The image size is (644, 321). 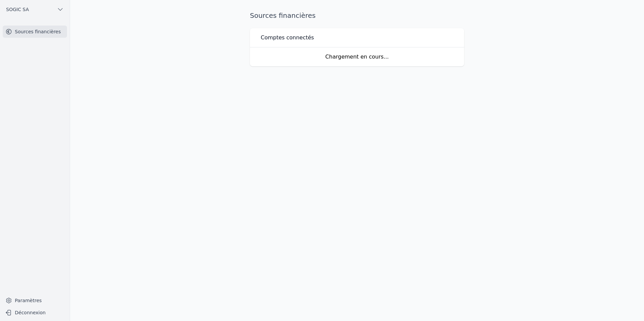 What do you see at coordinates (283, 15) in the screenshot?
I see `h1: Sources financières` at bounding box center [283, 15].